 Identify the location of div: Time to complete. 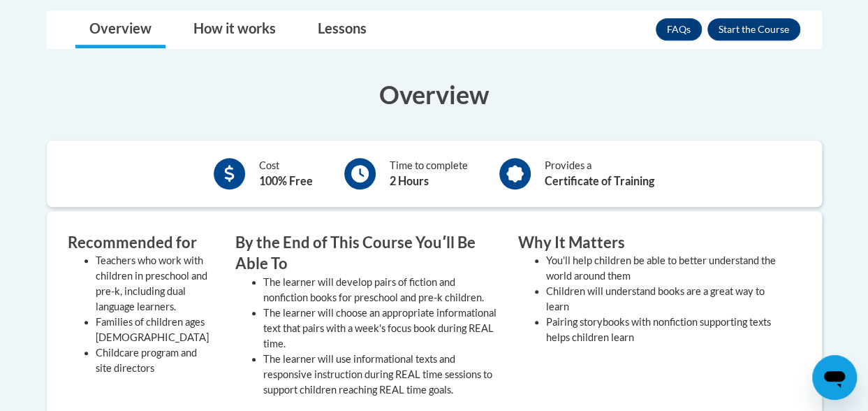
(429, 173).